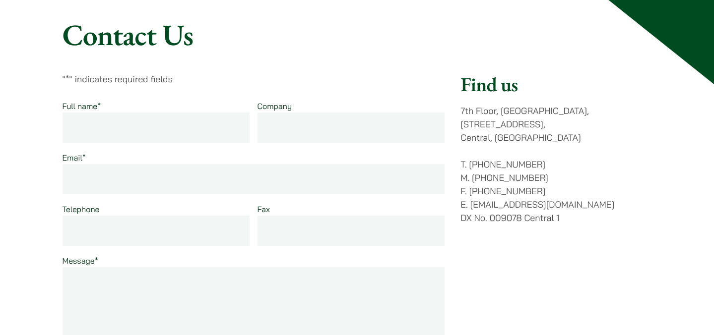 This screenshot has width=714, height=335. What do you see at coordinates (357, 35) in the screenshot?
I see `h1: Contact Us` at bounding box center [357, 35].